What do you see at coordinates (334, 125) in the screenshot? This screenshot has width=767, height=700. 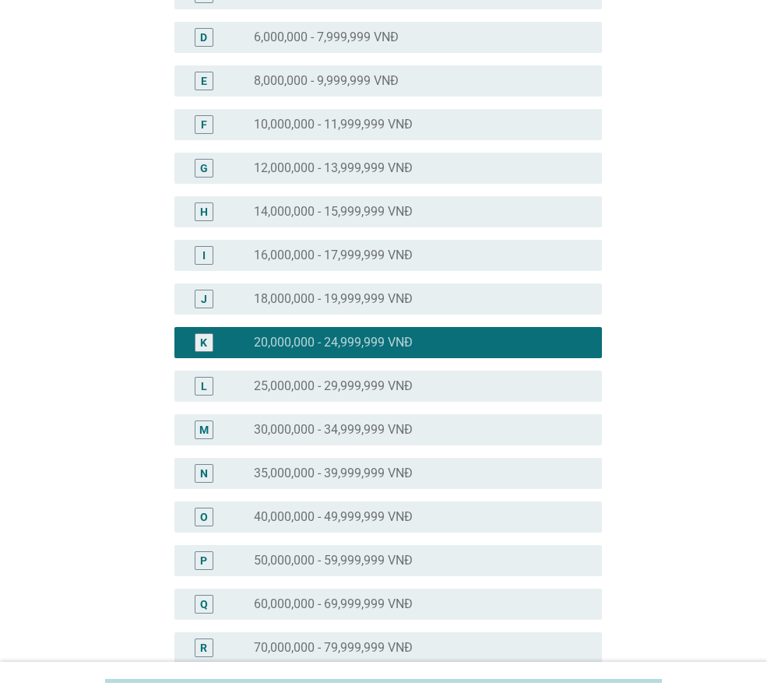 I see `label: 10,000,000 - 11,999,999 VNĐ` at bounding box center [334, 125].